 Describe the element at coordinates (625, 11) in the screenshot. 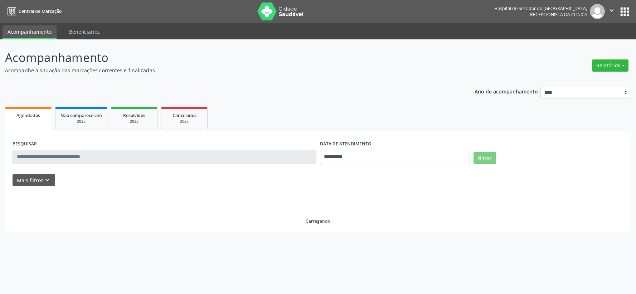

I see `button: apps` at that location.